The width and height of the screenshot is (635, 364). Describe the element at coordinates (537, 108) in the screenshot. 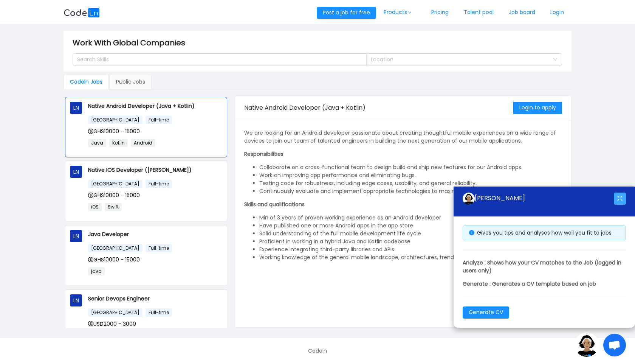

I see `button: Login to apply` at that location.